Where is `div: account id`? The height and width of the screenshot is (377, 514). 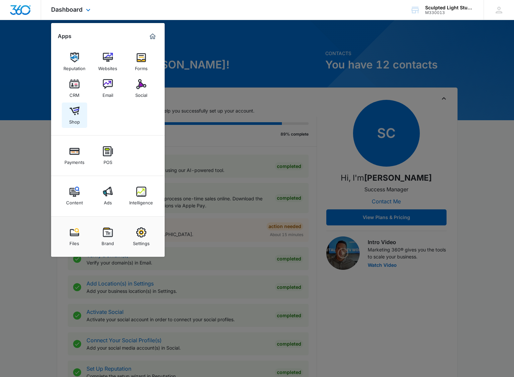
div: account id is located at coordinates (449, 13).